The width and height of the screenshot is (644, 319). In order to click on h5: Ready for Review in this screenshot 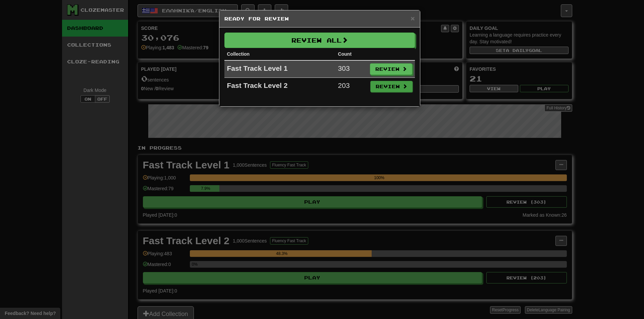, I will do `click(320, 19)`.